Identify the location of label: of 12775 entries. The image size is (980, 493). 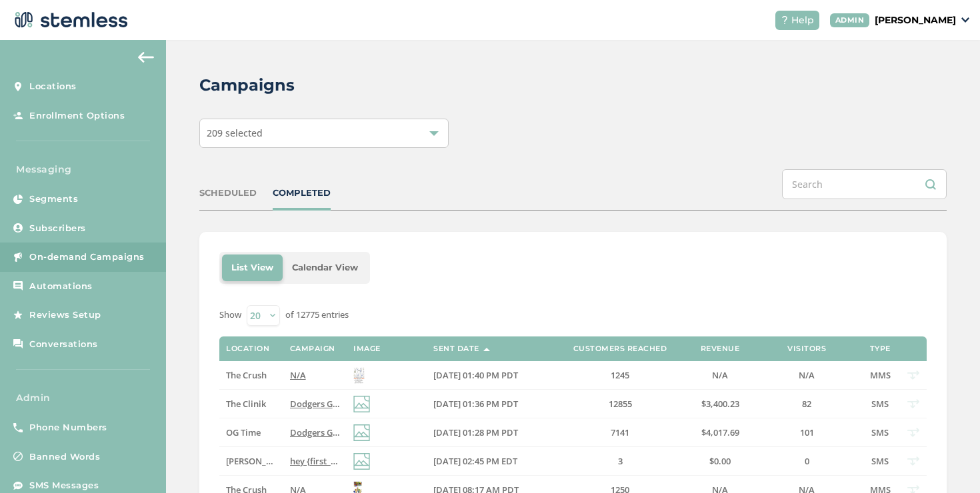
(317, 315).